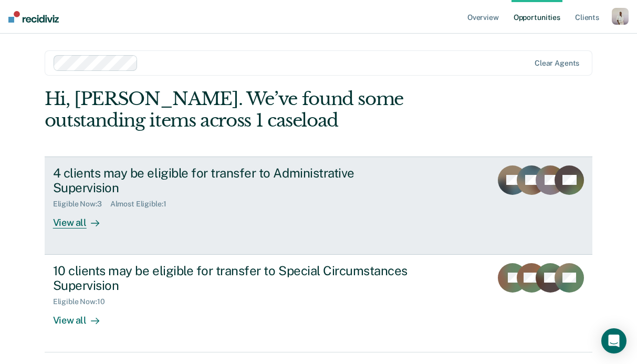 This screenshot has width=637, height=364. Describe the element at coordinates (238, 278) in the screenshot. I see `div: 10 clients may be eligible for transfer to Special Circumstances Supervision` at that location.